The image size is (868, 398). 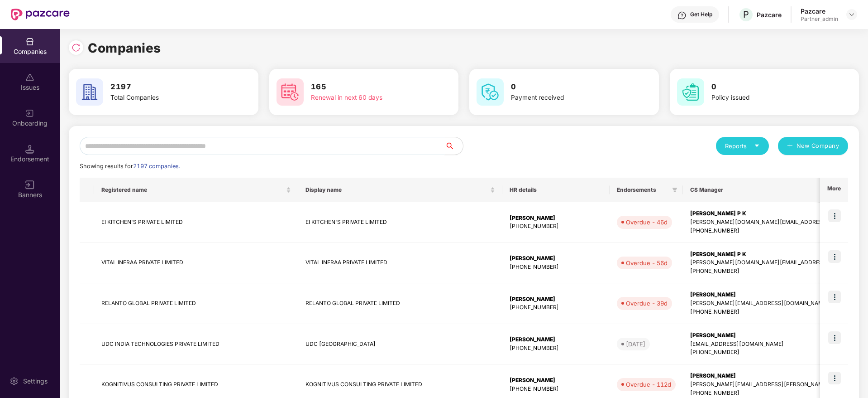 What do you see at coordinates (196, 344) in the screenshot?
I see `td: UDC INDIA TECHNOLOGIES PRIVATE LIMITED` at bounding box center [196, 344].